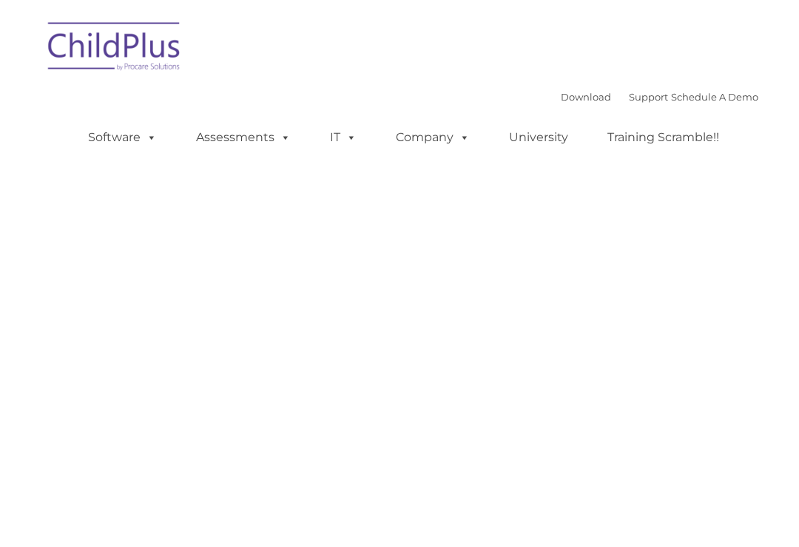 The width and height of the screenshot is (799, 547). I want to click on img: ChildPlus by Procare Solutions, so click(115, 49).